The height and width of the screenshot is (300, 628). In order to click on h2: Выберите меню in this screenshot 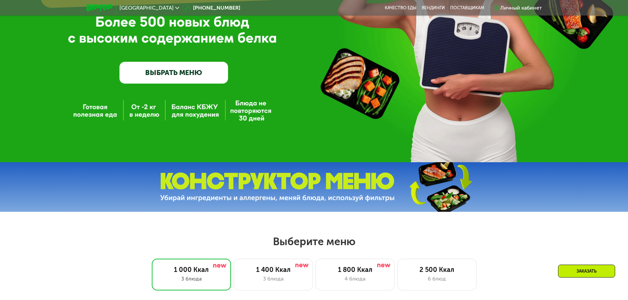, I will do `click(314, 241)`.